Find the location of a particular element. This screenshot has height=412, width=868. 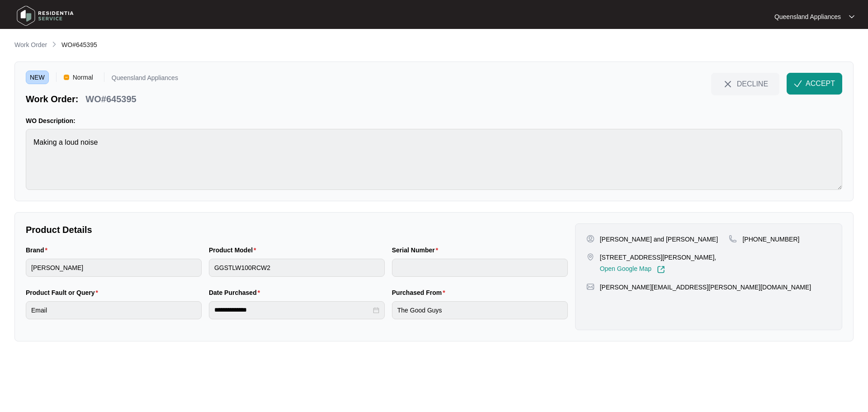

span: Normal is located at coordinates (83, 77).